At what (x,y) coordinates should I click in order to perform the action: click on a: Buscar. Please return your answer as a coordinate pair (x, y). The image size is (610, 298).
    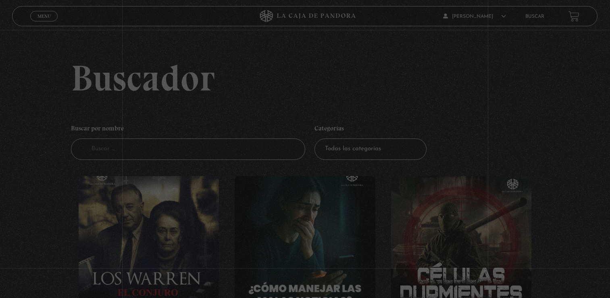
    Looking at the image, I should click on (535, 16).